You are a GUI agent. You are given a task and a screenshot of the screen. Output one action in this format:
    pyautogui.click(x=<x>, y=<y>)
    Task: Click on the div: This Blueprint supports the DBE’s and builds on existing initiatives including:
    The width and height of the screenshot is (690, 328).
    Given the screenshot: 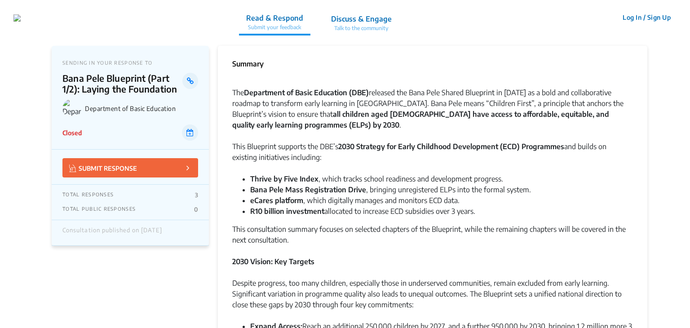 What is the action you would take?
    pyautogui.click(x=433, y=157)
    